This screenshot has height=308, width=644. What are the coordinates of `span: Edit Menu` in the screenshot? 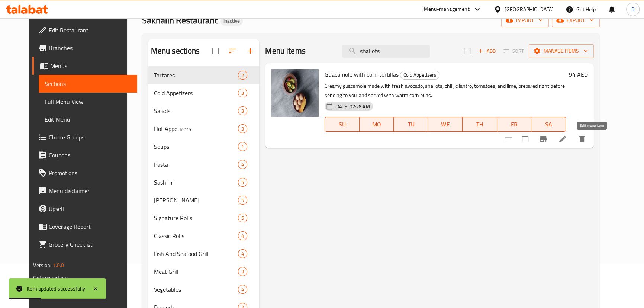 It's located at (88, 119).